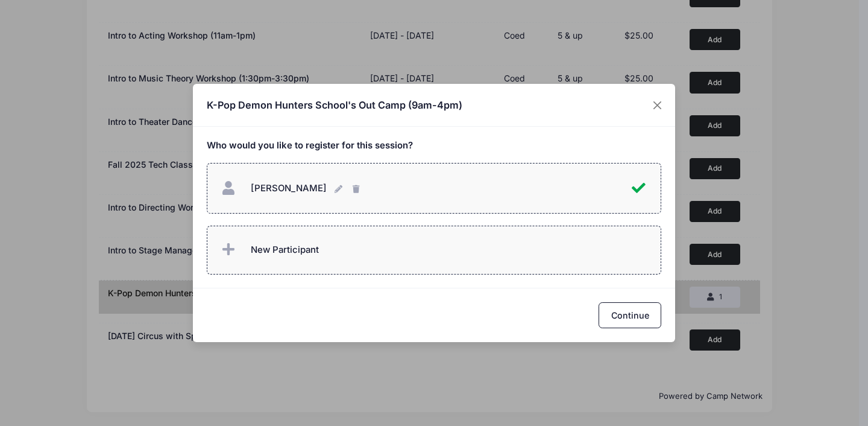 Image resolution: width=868 pixels, height=426 pixels. What do you see at coordinates (630, 315) in the screenshot?
I see `button: Continue` at bounding box center [630, 315].